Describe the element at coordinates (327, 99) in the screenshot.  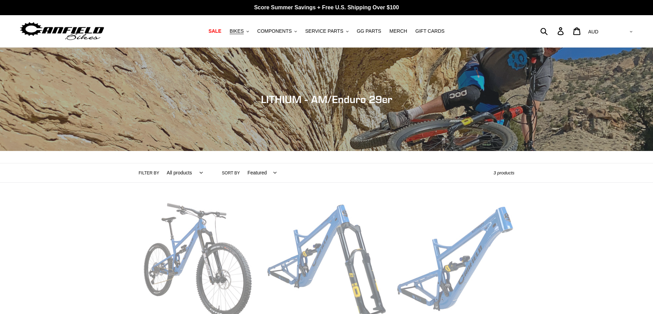
I see `span: LITHIUM - AM/Enduro 29er` at that location.